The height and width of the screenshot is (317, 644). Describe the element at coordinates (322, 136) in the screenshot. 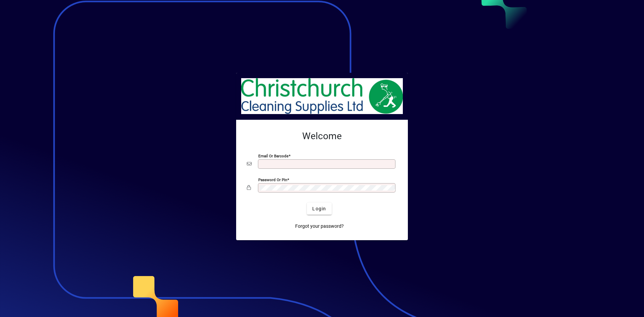

I see `h2: Welcome` at that location.